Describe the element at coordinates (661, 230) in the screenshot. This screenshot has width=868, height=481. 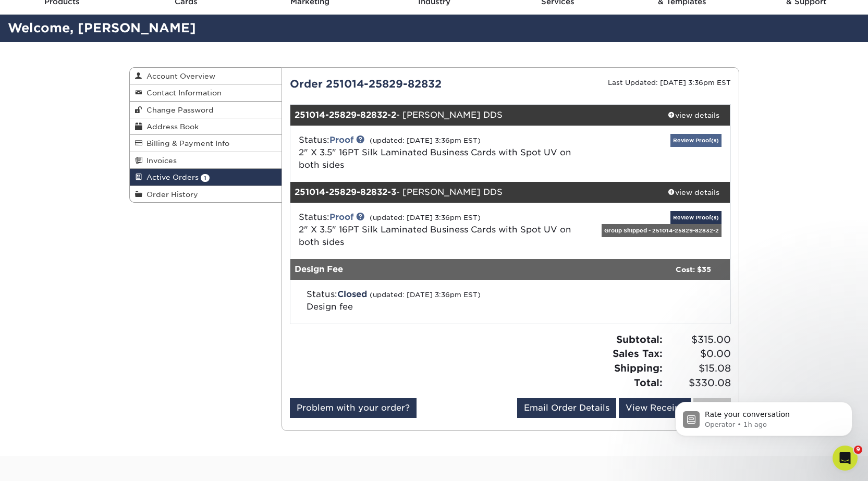
I see `div: Group Shipped - 251014-25829-82832-2` at that location.